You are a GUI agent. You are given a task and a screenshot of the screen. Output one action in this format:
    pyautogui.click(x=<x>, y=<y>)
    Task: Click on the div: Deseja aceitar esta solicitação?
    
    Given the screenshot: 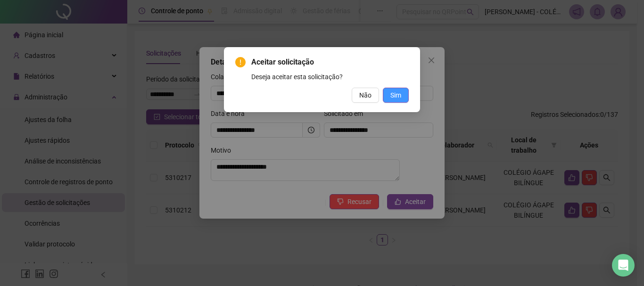 What is the action you would take?
    pyautogui.click(x=330, y=77)
    